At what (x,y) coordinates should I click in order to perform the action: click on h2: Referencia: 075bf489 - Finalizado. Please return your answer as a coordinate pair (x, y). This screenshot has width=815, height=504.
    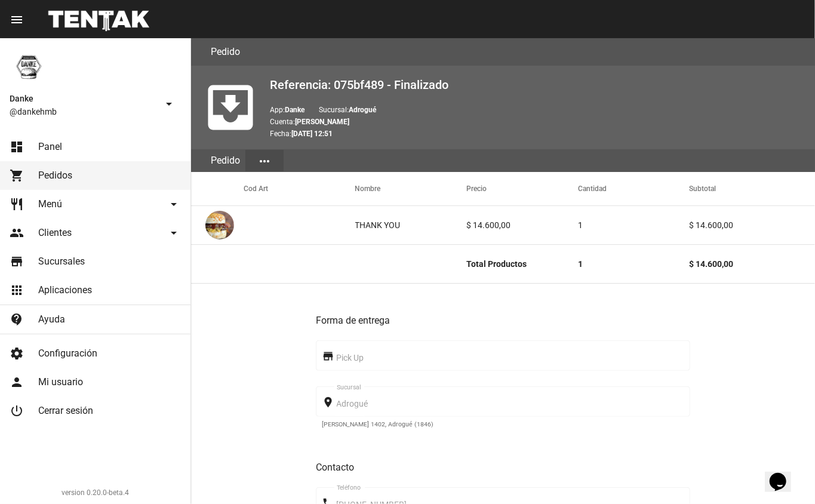
    Looking at the image, I should click on (537, 85).